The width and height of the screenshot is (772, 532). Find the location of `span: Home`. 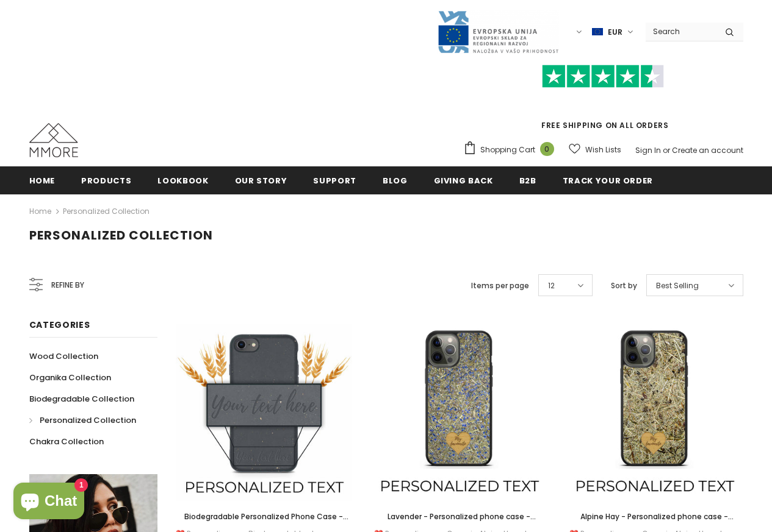

span: Home is located at coordinates (42, 180).